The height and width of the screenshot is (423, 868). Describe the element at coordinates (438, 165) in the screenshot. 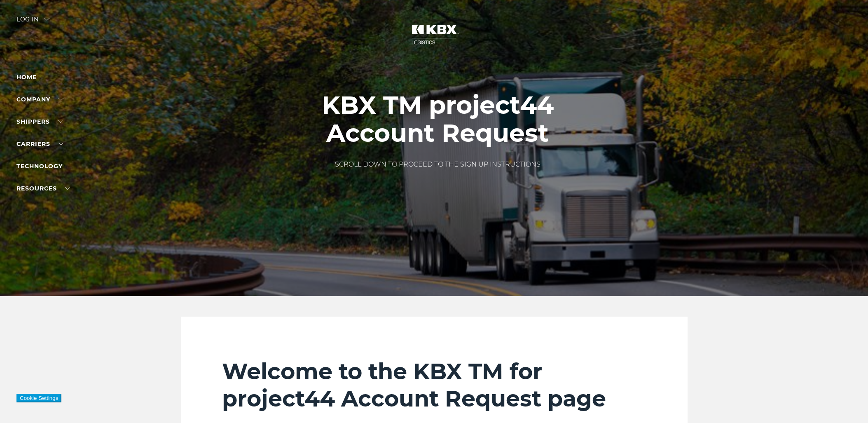

I see `p: SCROLL DOWN TO PROCEED TO THE SIGN UP INSTRUCTIONS` at that location.